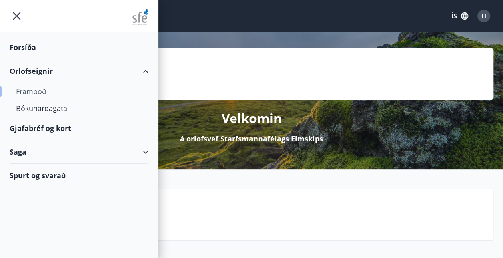 Image resolution: width=503 pixels, height=258 pixels. I want to click on button: menu, so click(17, 16).